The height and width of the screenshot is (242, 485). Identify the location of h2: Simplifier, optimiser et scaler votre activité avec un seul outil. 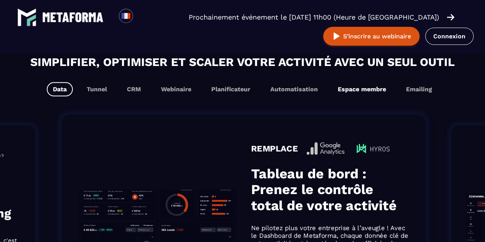
(242, 62).